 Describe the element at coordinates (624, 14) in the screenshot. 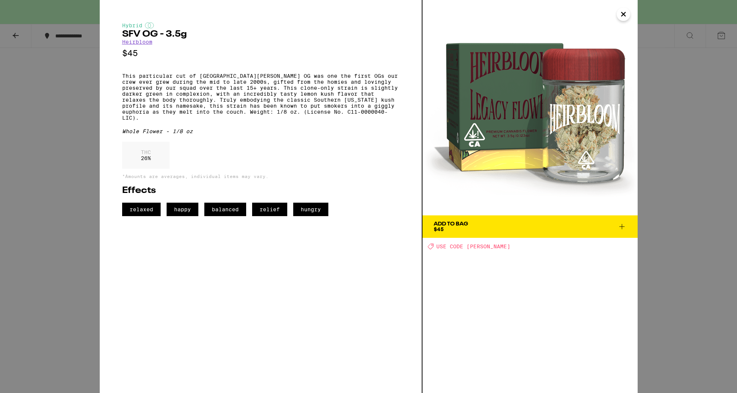

I see `button: Close` at that location.